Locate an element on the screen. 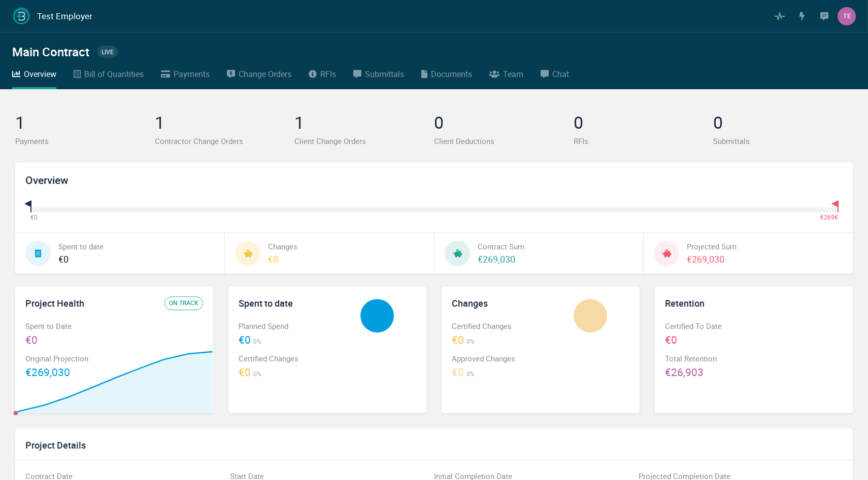  div: €269K is located at coordinates (829, 217).